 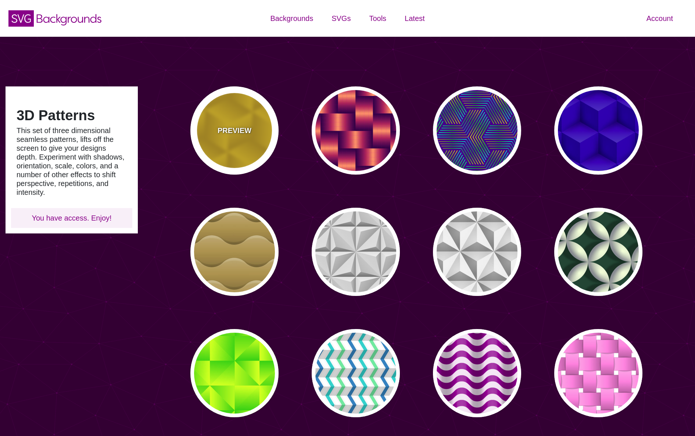 What do you see at coordinates (660, 18) in the screenshot?
I see `a: Account` at bounding box center [660, 18].